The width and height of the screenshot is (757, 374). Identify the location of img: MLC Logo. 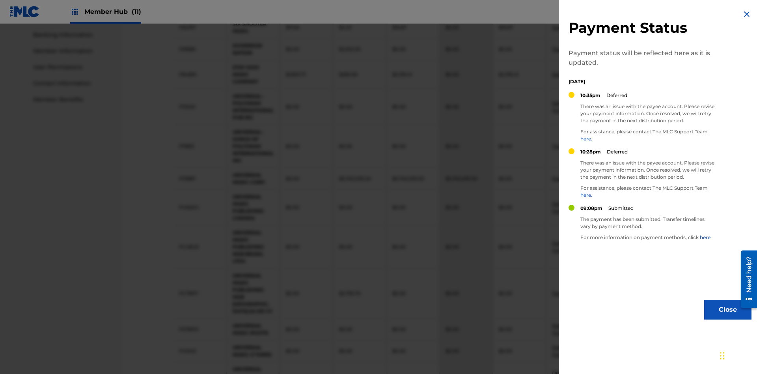
(24, 11).